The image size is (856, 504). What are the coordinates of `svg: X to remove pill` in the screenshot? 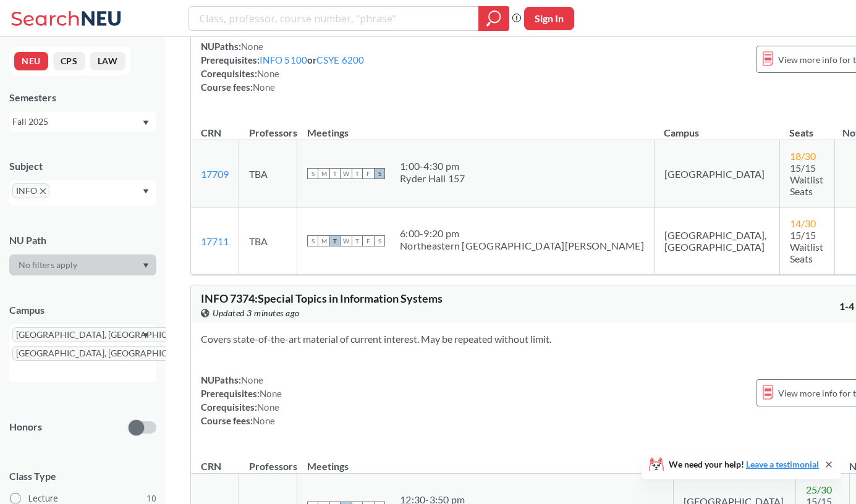 It's located at (43, 191).